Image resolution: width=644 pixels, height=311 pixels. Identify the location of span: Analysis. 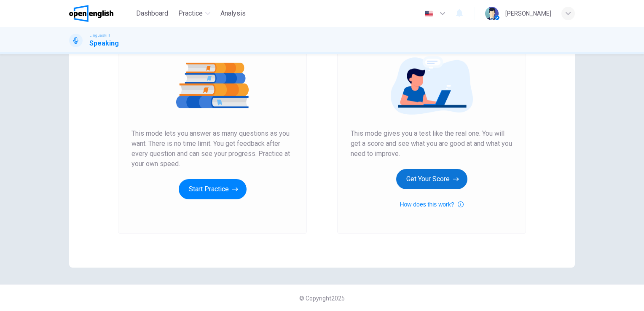
(233, 13).